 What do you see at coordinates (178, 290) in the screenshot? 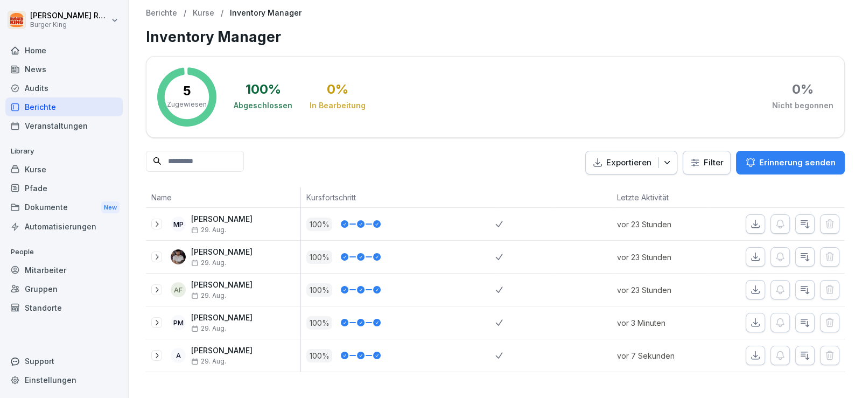
I see `div: AF` at bounding box center [178, 290].